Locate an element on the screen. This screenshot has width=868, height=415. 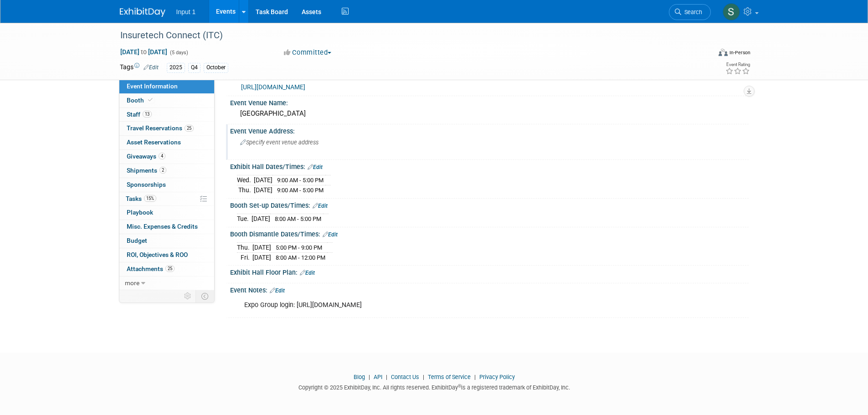
span: 4 is located at coordinates (162, 156).